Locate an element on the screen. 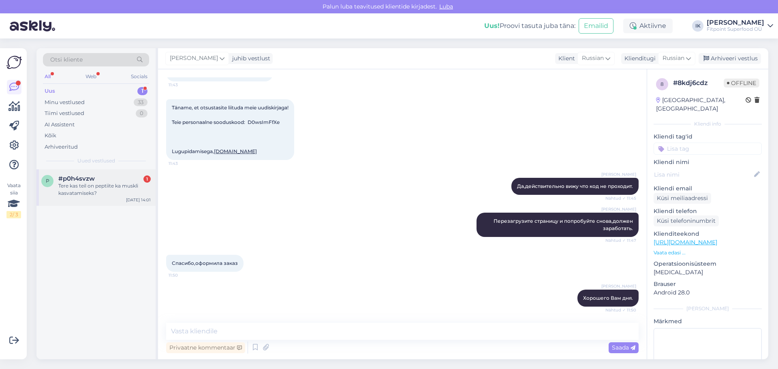  span: Uued vestlused is located at coordinates (96, 161).